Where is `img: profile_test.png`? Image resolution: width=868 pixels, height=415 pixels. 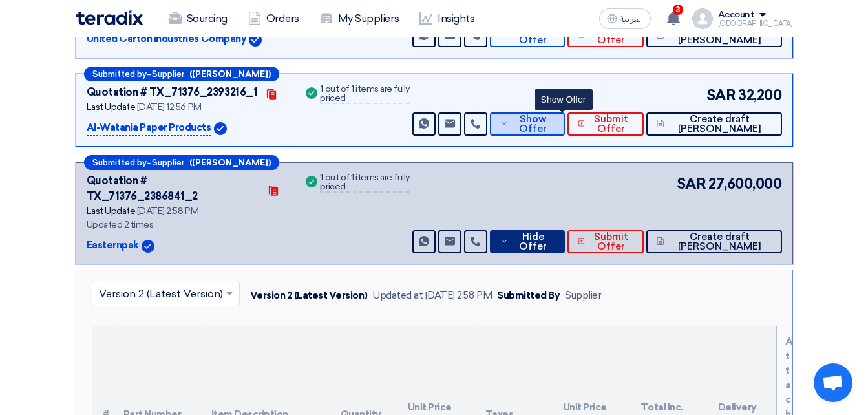
img: profile_test.png is located at coordinates (702, 19).